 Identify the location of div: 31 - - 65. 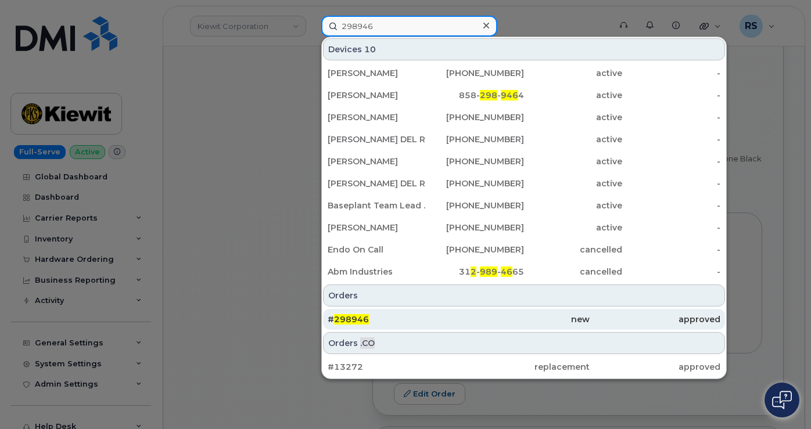
(475, 272).